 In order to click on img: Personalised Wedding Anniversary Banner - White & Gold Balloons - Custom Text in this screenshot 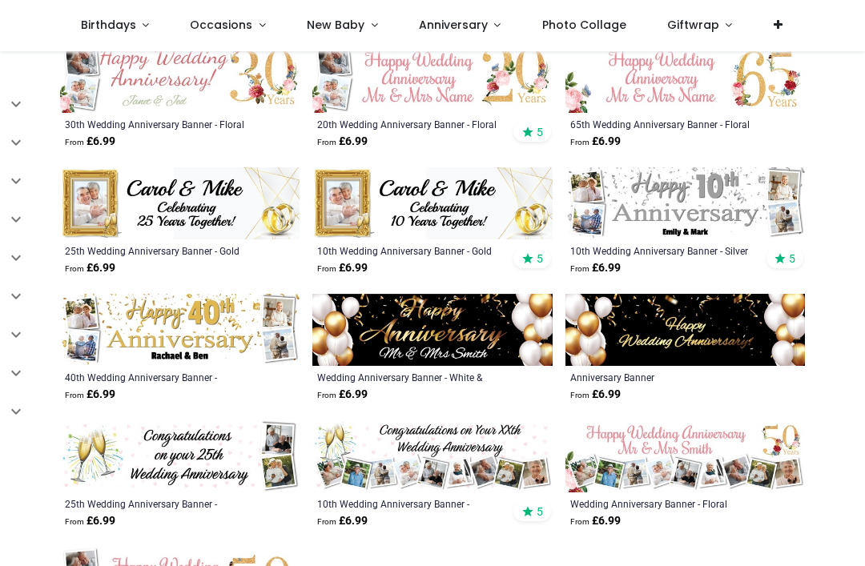, I will do `click(432, 330)`.